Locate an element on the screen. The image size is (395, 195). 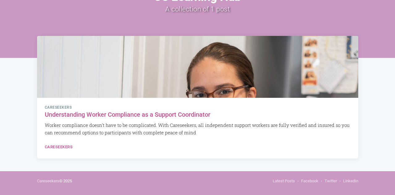
a: Facebook is located at coordinates (310, 181).